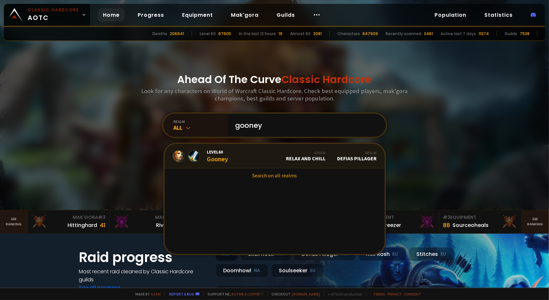 The width and height of the screenshot is (549, 300). I want to click on div: 7538, so click(525, 34).